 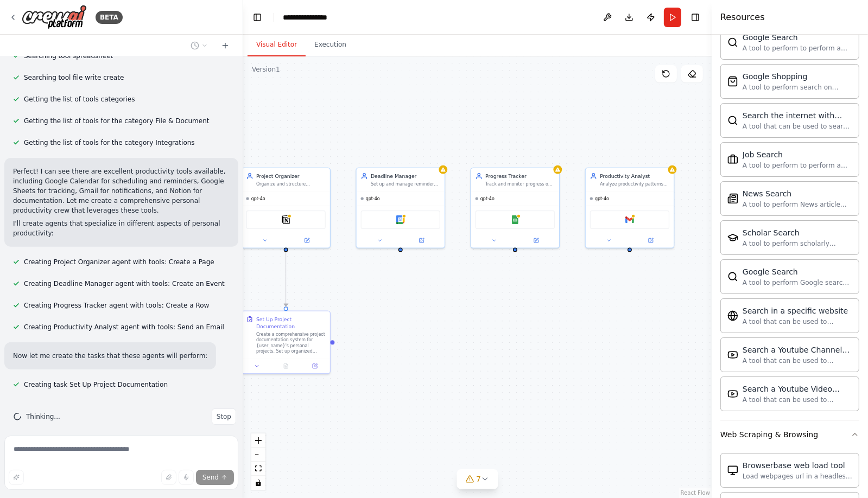 What do you see at coordinates (124, 327) in the screenshot?
I see `span: Creating Productivity Analyst agent with tools: Send an Email` at bounding box center [124, 327].